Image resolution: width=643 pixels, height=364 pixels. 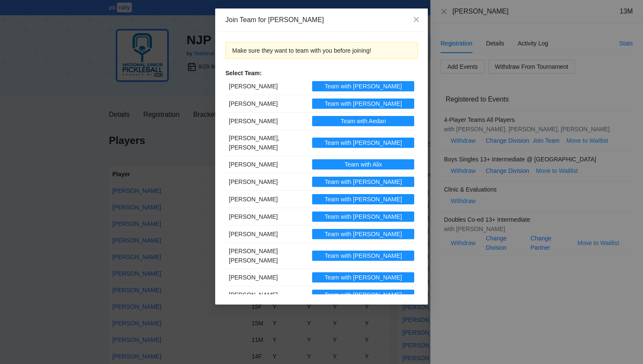 What do you see at coordinates (363, 121) in the screenshot?
I see `span: Team with Aedan` at bounding box center [363, 121].